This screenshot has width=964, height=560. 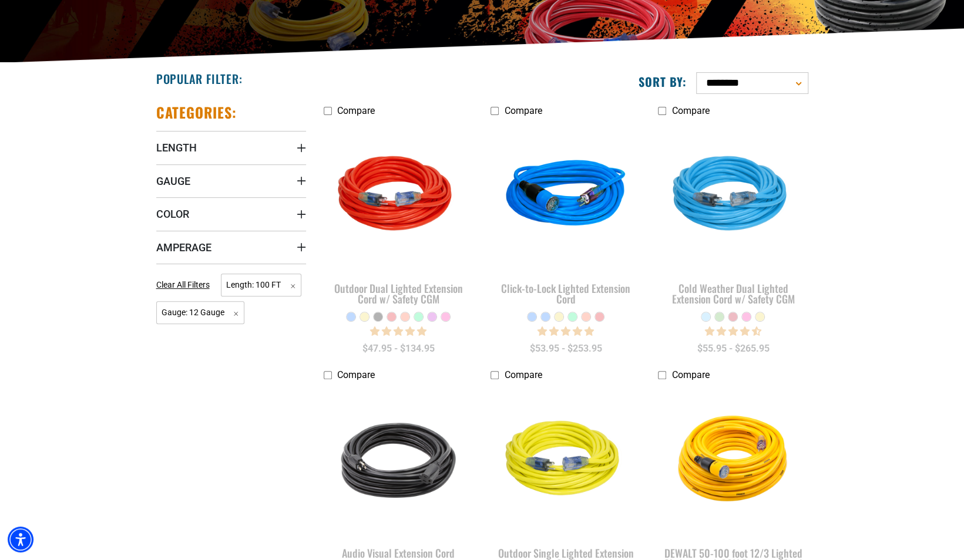 What do you see at coordinates (733, 195) in the screenshot?
I see `img: Light Blue` at bounding box center [733, 195].